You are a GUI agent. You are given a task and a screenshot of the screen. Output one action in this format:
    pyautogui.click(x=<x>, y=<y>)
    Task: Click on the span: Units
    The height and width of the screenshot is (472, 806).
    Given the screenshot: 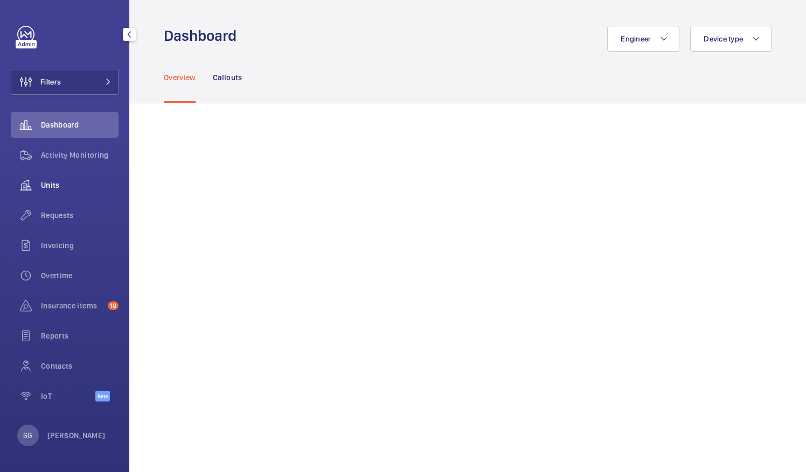 What is the action you would take?
    pyautogui.click(x=80, y=185)
    